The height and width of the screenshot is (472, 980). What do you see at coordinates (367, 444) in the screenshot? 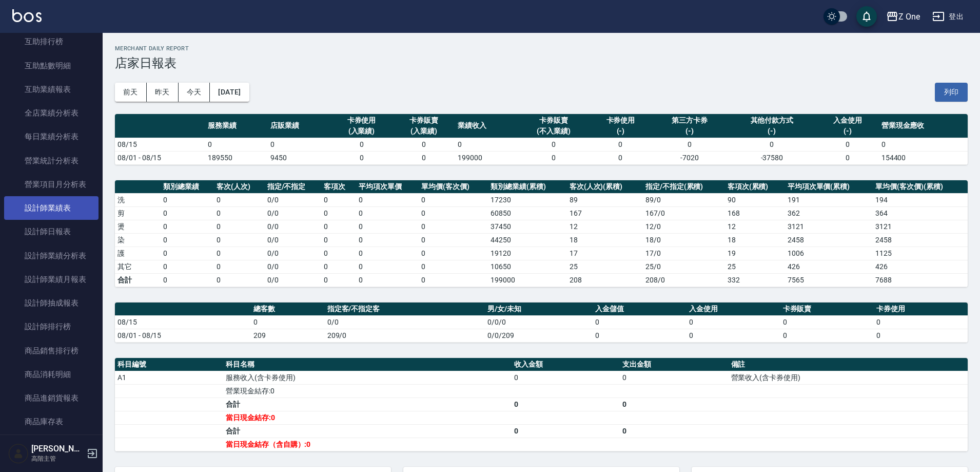
I see `td: 當日現金結存（含自購）:0` at bounding box center [367, 444].